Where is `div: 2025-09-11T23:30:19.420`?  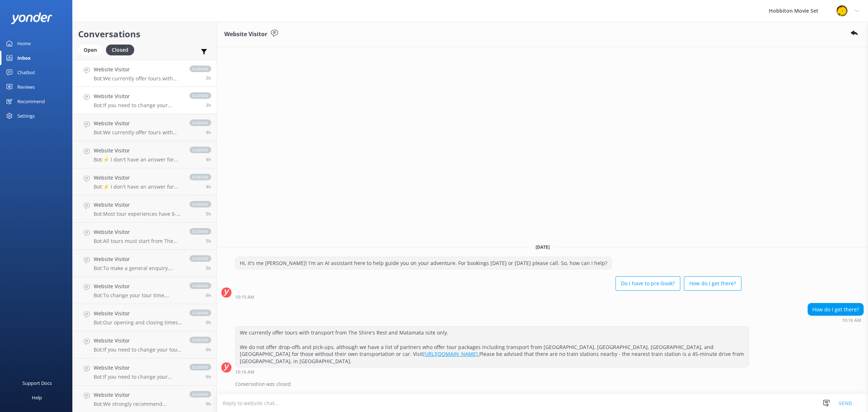
div: 2025-09-11T23:30:19.420 is located at coordinates (543, 384).